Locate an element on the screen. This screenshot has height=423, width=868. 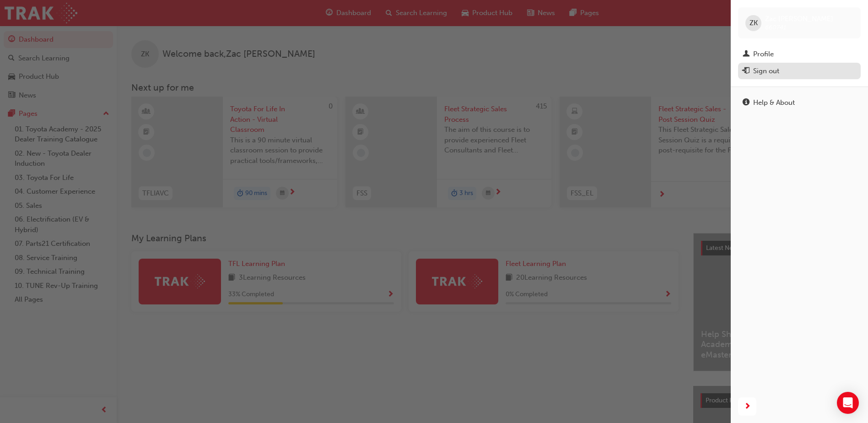
div: Profile is located at coordinates (764, 54).